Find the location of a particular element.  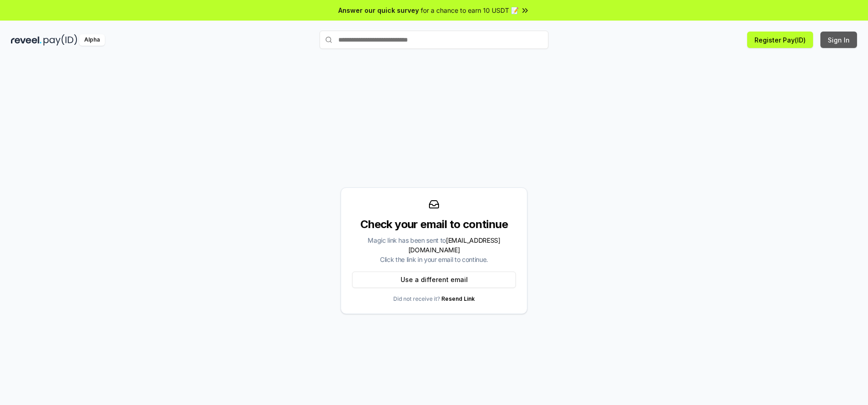

button: Sign In is located at coordinates (839, 40).